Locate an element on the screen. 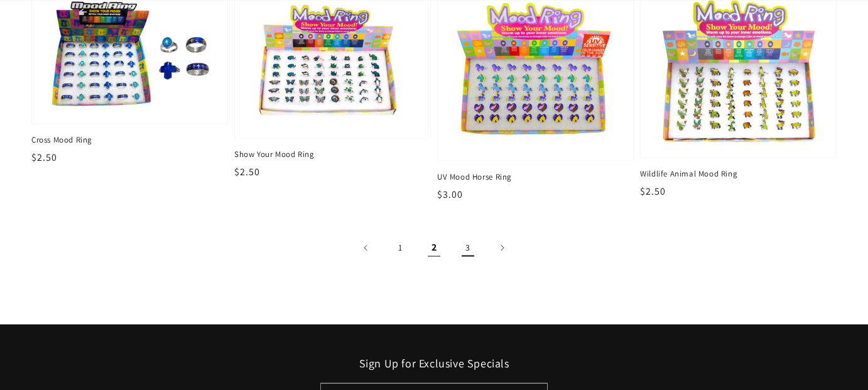  a: Page 3 is located at coordinates (468, 247).